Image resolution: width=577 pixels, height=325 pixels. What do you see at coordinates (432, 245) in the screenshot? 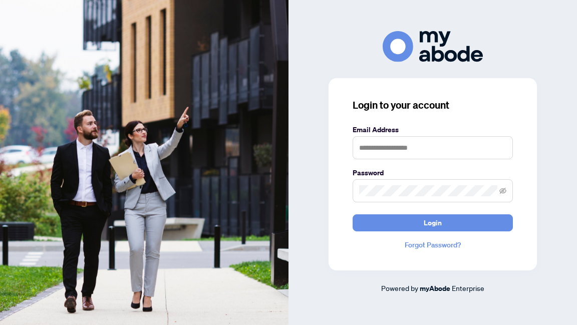
I see `a: Forgot Password?` at bounding box center [432, 245].